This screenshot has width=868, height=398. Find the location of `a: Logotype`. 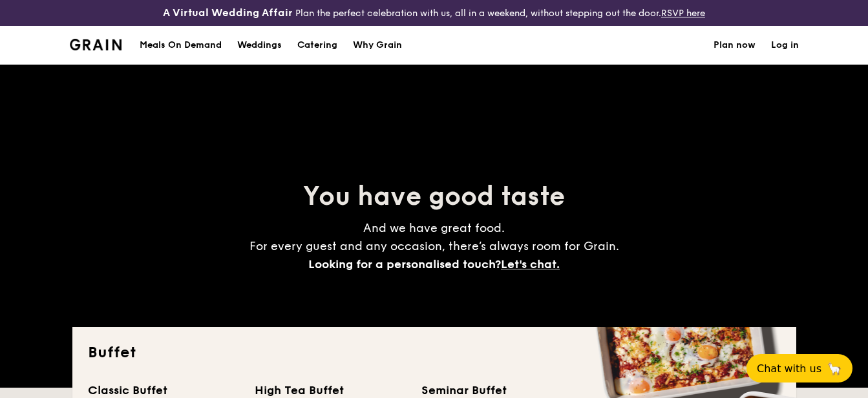

a: Logotype is located at coordinates (96, 45).